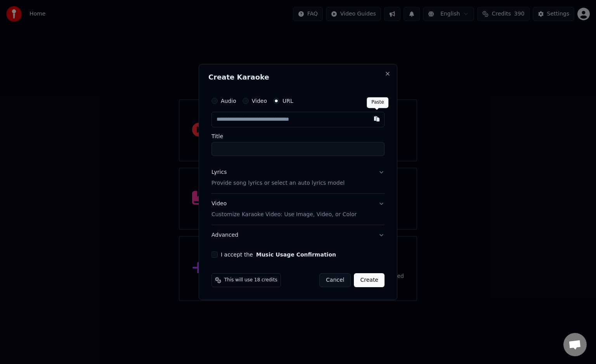  I want to click on button: I accept the, so click(296, 255).